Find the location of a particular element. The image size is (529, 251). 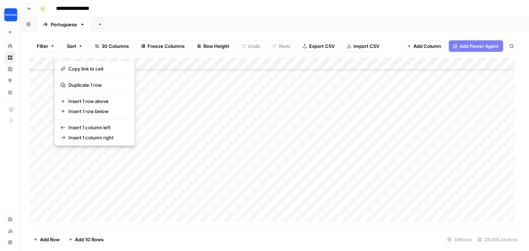

a: Usage is located at coordinates (10, 231).